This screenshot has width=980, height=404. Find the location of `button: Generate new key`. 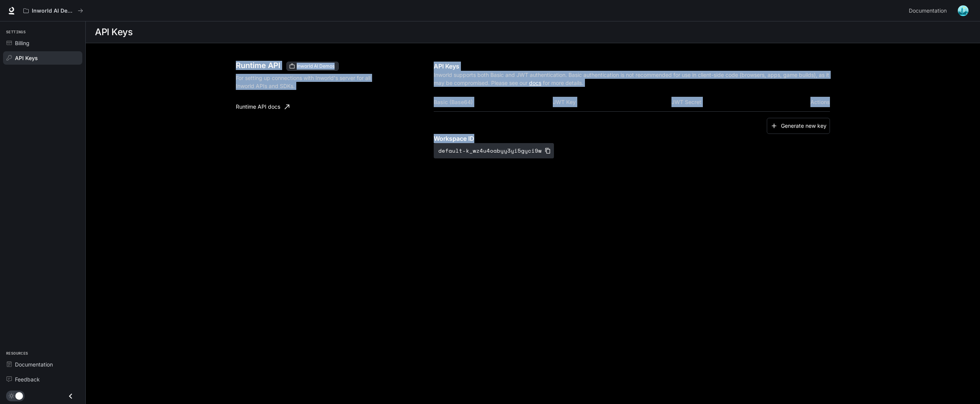

button: Generate new key is located at coordinates (798, 126).